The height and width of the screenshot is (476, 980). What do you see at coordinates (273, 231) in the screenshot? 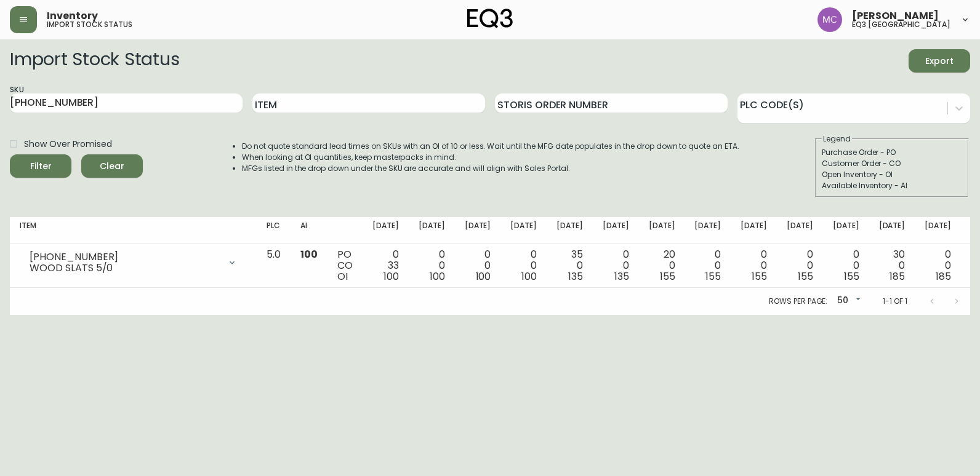
I see `th: PLC` at bounding box center [273, 231].